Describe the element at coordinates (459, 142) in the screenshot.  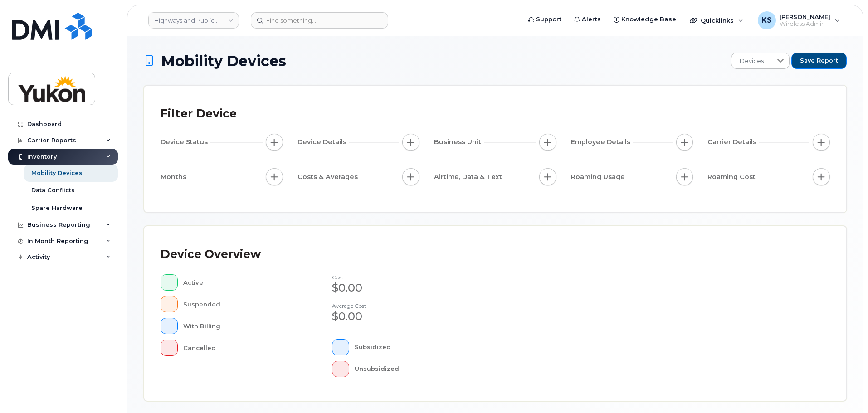
I see `span: Business Unit` at that location.